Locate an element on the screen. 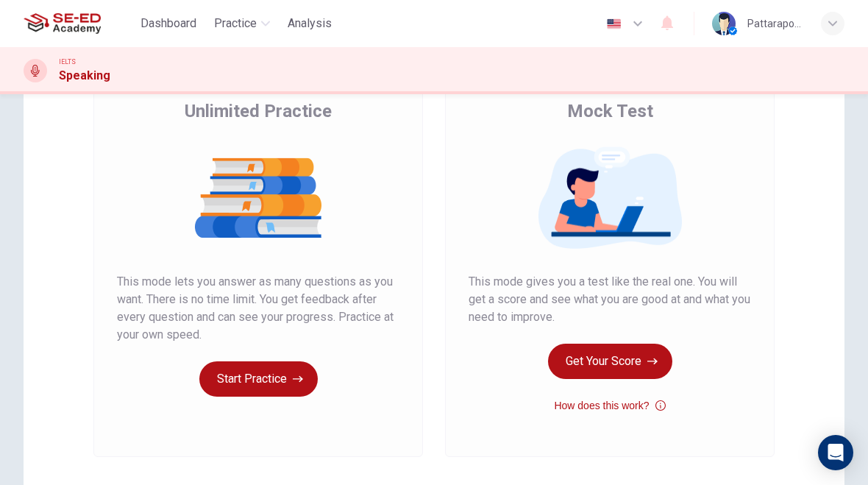 The width and height of the screenshot is (868, 485). button: Get Your Score is located at coordinates (610, 361).